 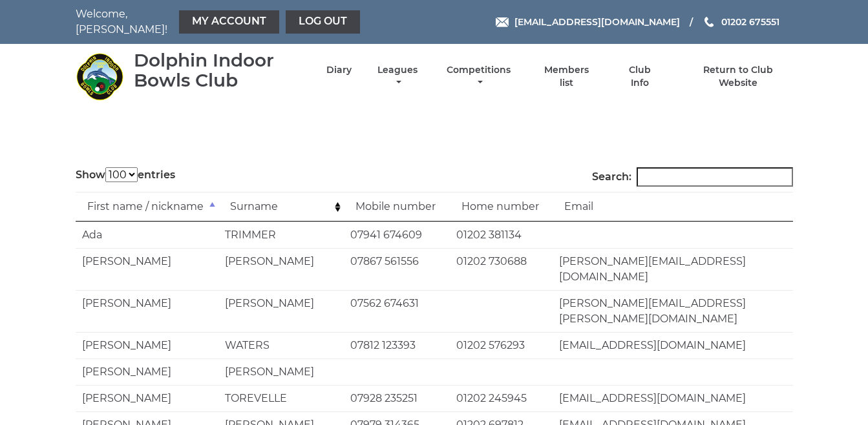 I want to click on img: Email, so click(x=502, y=22).